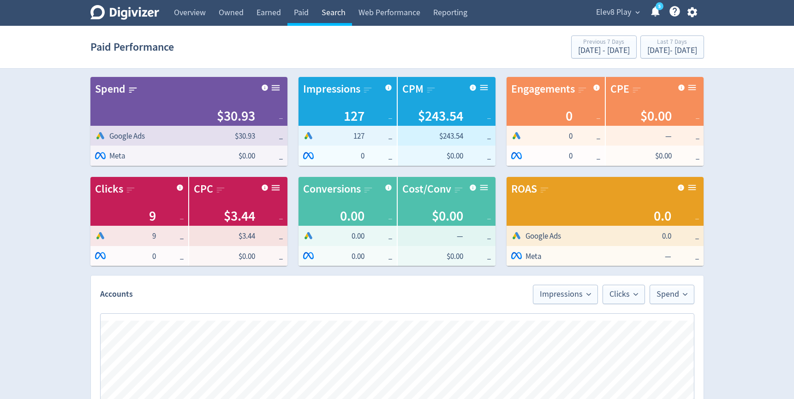 This screenshot has width=794, height=399. I want to click on div: CPC, so click(203, 190).